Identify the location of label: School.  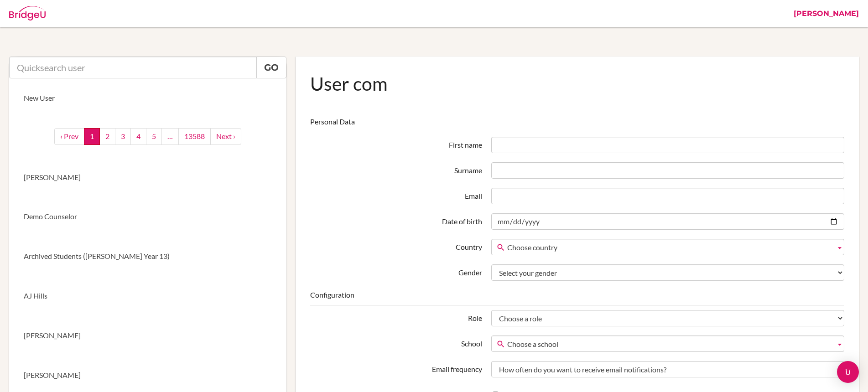
(396, 342).